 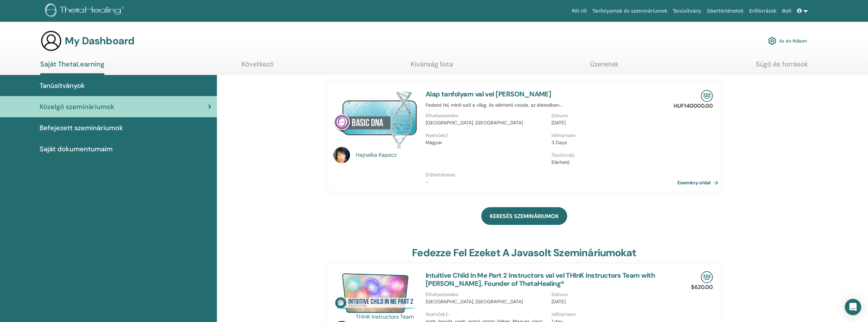 What do you see at coordinates (605, 66) in the screenshot?
I see `a: Üzenetek` at bounding box center [605, 66].